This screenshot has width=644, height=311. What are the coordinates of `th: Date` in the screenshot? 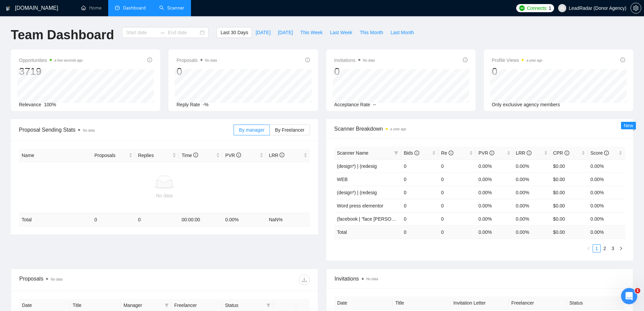 It's located at (364, 303).